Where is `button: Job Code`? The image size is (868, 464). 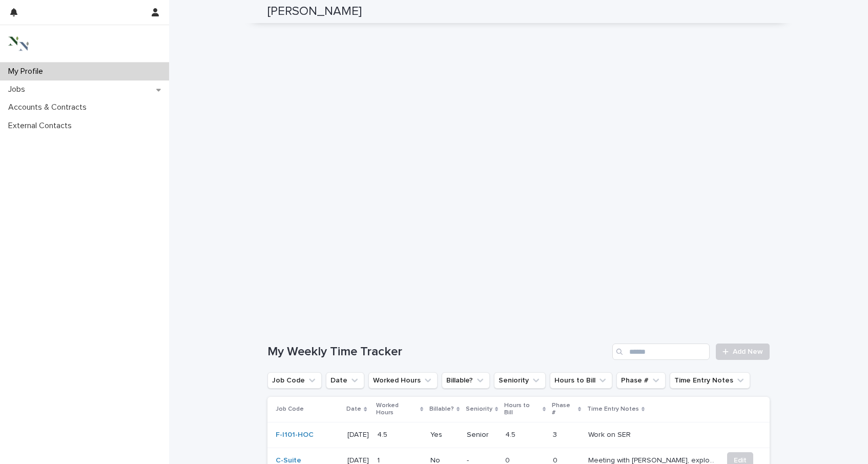 button: Job Code is located at coordinates (295, 380).